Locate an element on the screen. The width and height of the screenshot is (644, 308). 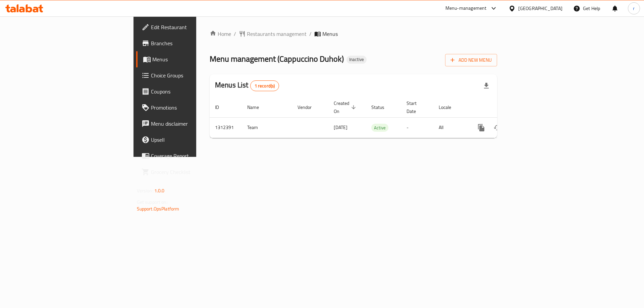
a: Coupons is located at coordinates (188, 92).